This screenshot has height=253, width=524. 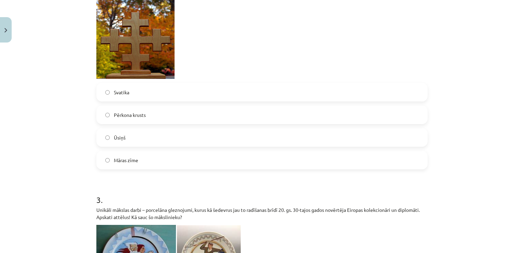 What do you see at coordinates (262, 213) in the screenshot?
I see `p: Unikāli mākslas darbi – porcelāna gleznojumi, kurus kā šedevrus jau to radīšanas brīdī 20. gs. 30...` at bounding box center [262, 213].